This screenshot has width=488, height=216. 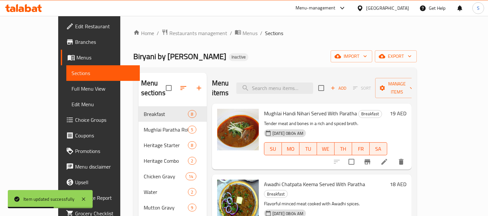 I want to click on span: Sort sections, so click(x=183, y=88).